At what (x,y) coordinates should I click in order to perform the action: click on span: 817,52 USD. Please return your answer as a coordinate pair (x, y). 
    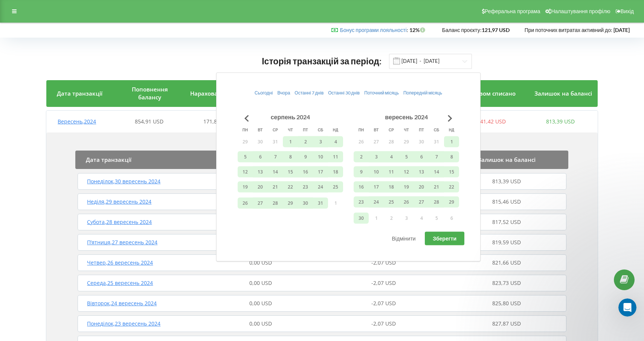
    Looking at the image, I should click on (507, 222).